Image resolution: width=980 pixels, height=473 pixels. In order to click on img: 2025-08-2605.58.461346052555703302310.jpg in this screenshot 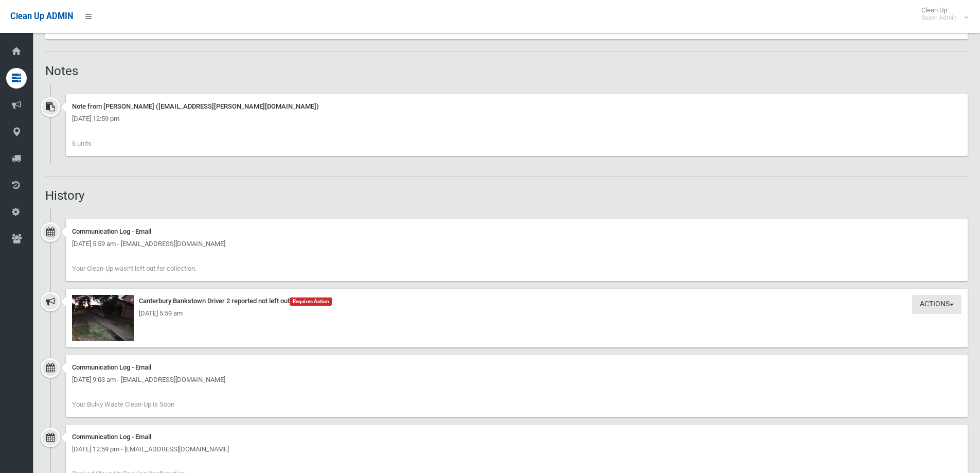, I will do `click(103, 318)`.